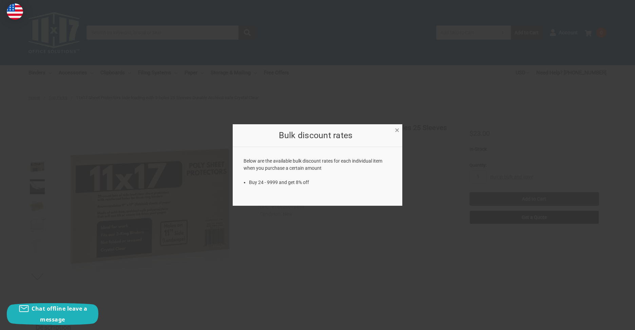  What do you see at coordinates (316, 135) in the screenshot?
I see `h2: Bulk discount rates` at bounding box center [316, 135].